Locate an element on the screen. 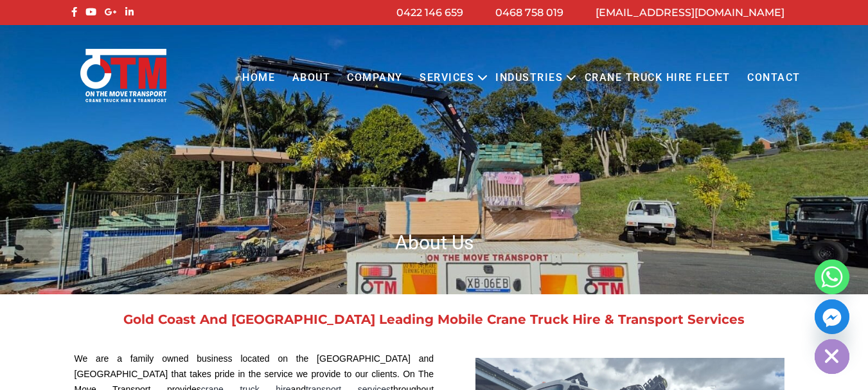 The image size is (868, 390). a: COMPANY is located at coordinates (375, 78).